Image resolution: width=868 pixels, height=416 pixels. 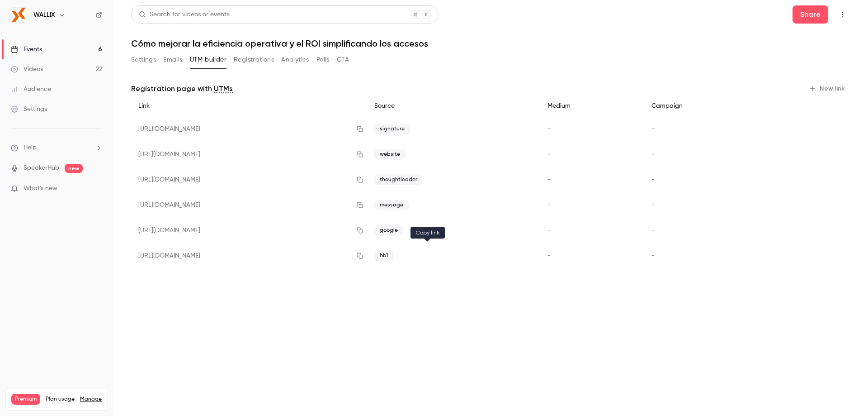 What do you see at coordinates (173, 59) in the screenshot?
I see `button: Emails` at bounding box center [173, 59].